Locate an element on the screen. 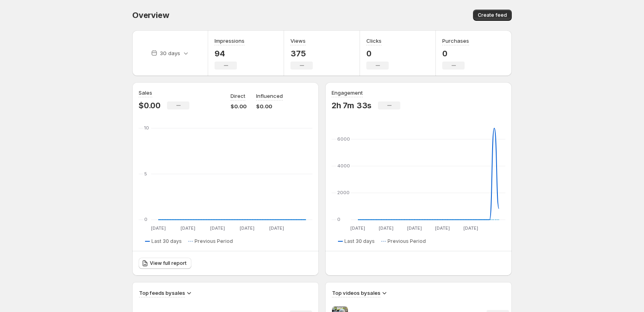 The height and width of the screenshot is (312, 644). p: 94 is located at coordinates (229, 54).